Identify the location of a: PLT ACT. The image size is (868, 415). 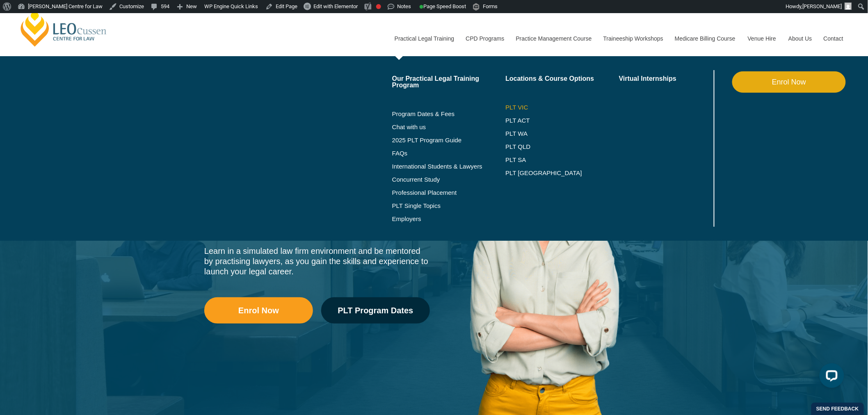
(562, 121).